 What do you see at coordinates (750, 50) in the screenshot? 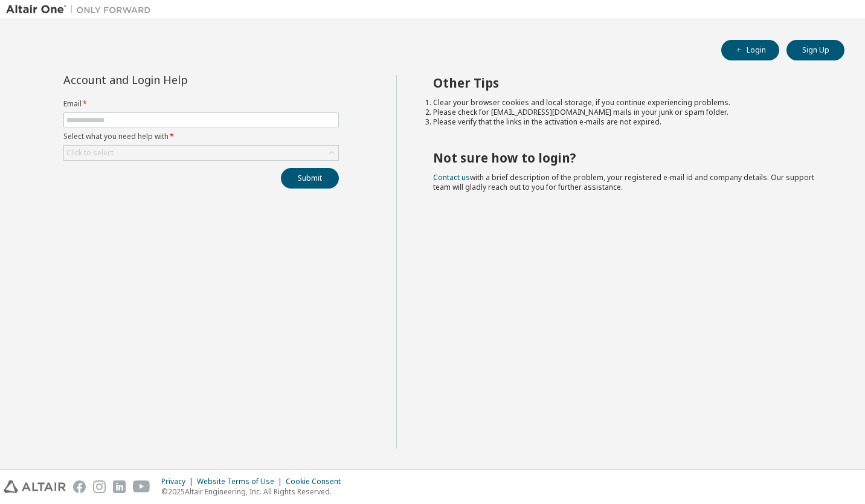
I see `button: Login` at bounding box center [750, 50].